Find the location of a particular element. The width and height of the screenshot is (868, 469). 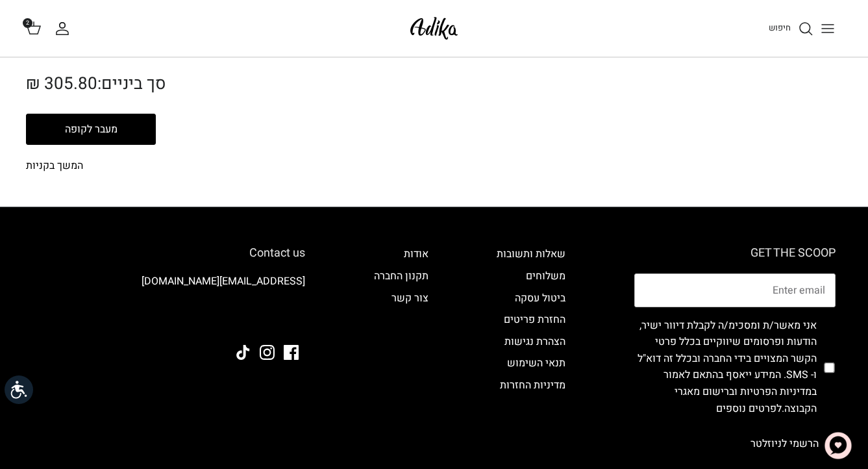

button: מעבר לקופה is located at coordinates (91, 129).